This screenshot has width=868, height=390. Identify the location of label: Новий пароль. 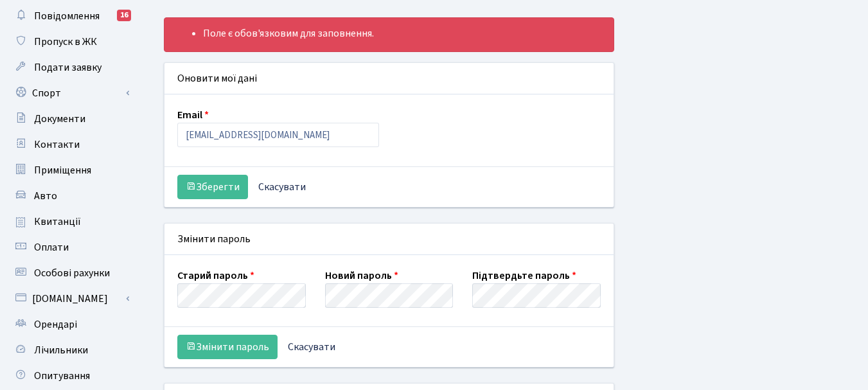
(361, 276).